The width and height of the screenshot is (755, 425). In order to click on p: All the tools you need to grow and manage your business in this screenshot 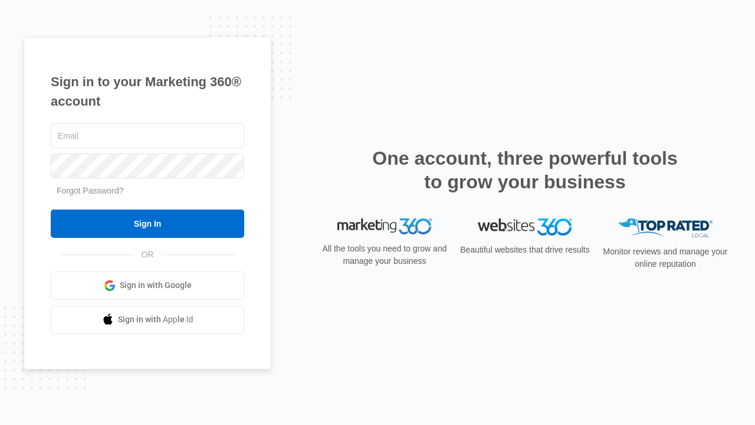, I will do `click(385, 255)`.